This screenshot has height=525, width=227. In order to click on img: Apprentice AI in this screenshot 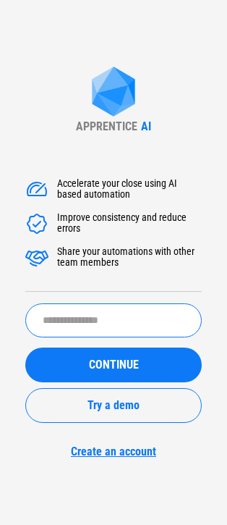, I will do `click(114, 93)`.